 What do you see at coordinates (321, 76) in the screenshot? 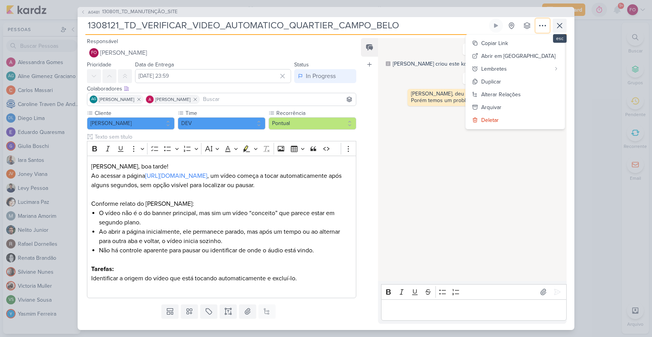
I see `div: In Progress` at bounding box center [321, 76].